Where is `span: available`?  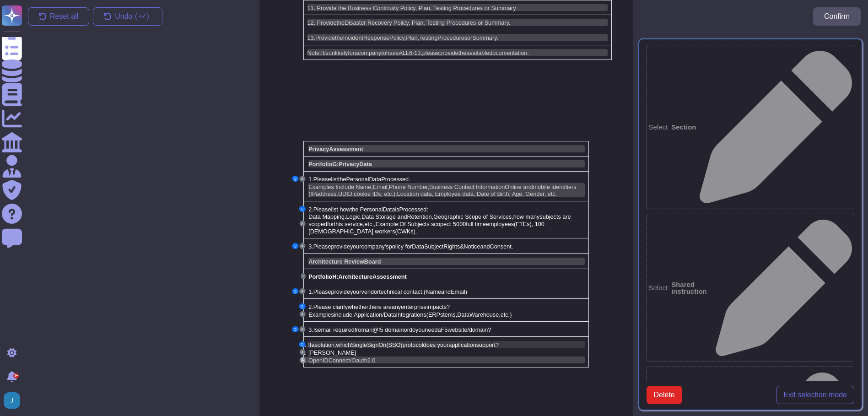 span: available is located at coordinates (478, 53).